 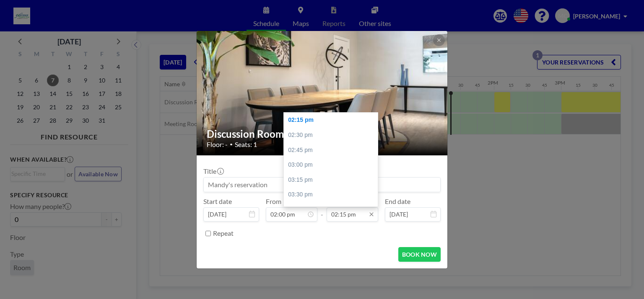 I want to click on input: Mandy's reservation, so click(x=322, y=185).